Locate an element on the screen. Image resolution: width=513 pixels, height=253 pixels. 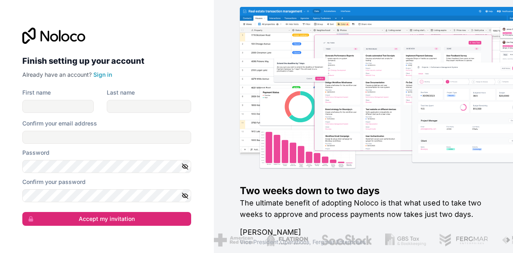
input: given-name is located at coordinates (58, 106).